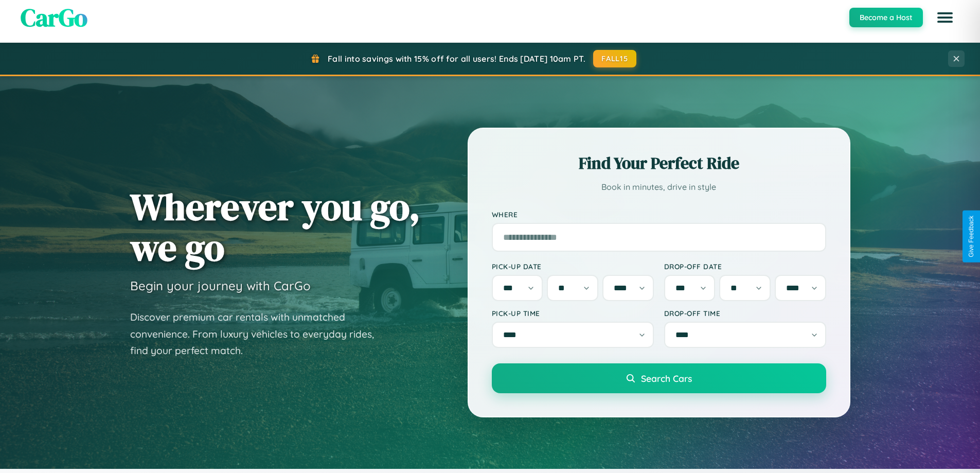  I want to click on button: FALL15, so click(615, 59).